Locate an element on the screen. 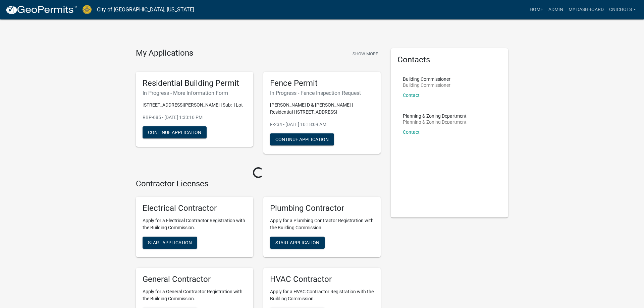 This screenshot has height=308, width=644. p: Apply for a General Contractor Registration with the Building Commission. is located at coordinates (194, 295).